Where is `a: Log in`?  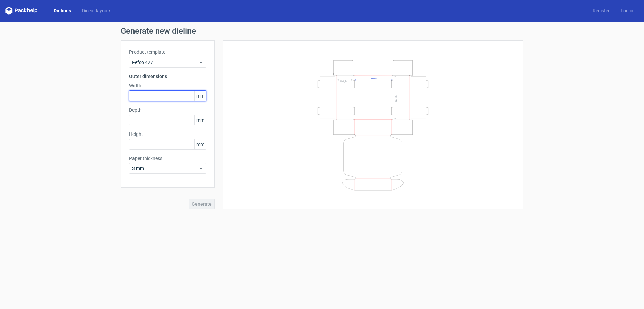
a: Log in is located at coordinates (627, 11).